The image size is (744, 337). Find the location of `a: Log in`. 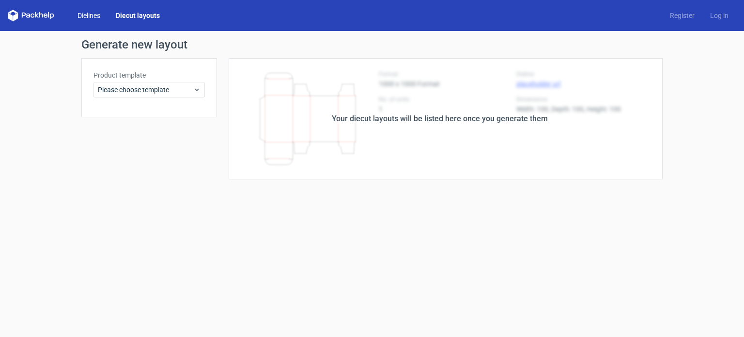

a: Log in is located at coordinates (719, 16).